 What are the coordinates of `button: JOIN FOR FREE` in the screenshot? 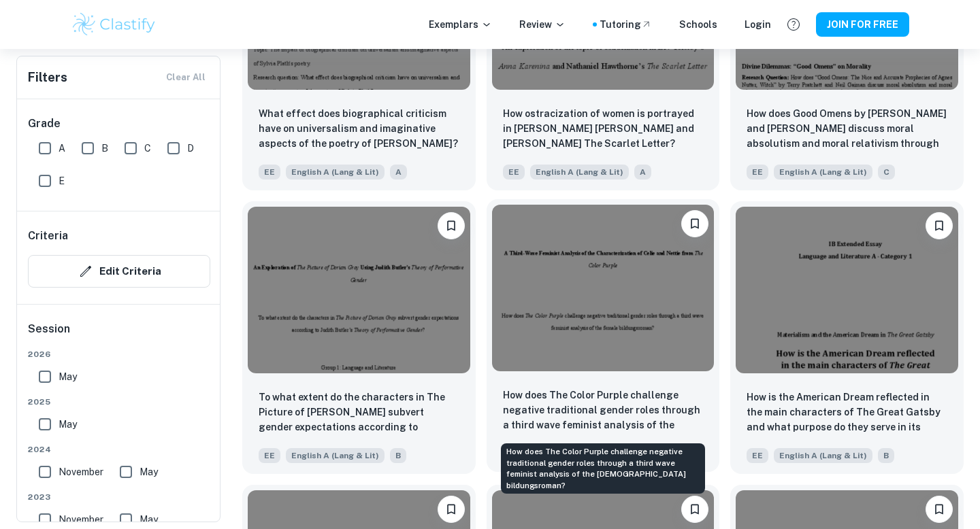 It's located at (862, 24).